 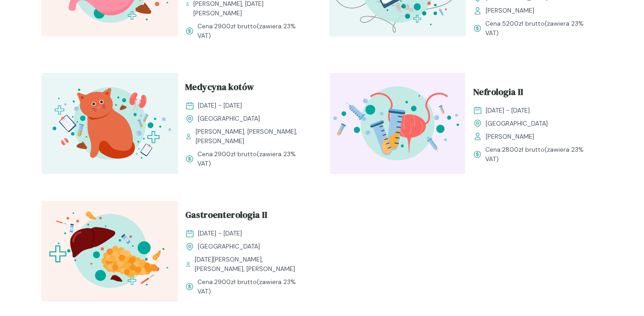 I want to click on span: Medycyna kotów, so click(x=219, y=89).